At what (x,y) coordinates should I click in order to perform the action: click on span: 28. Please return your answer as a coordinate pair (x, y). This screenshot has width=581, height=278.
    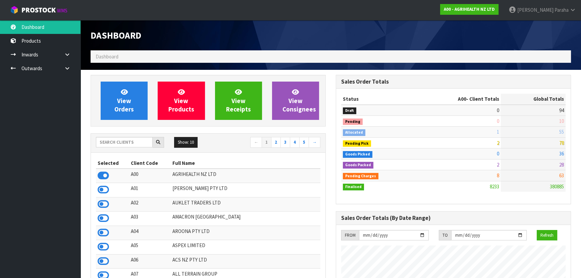
    Looking at the image, I should click on (561, 164).